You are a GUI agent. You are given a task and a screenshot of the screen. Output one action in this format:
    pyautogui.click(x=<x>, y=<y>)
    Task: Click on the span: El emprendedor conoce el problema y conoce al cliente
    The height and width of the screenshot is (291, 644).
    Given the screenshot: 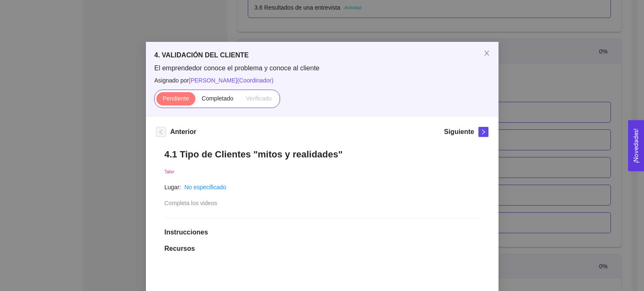 What is the action you would take?
    pyautogui.click(x=322, y=68)
    